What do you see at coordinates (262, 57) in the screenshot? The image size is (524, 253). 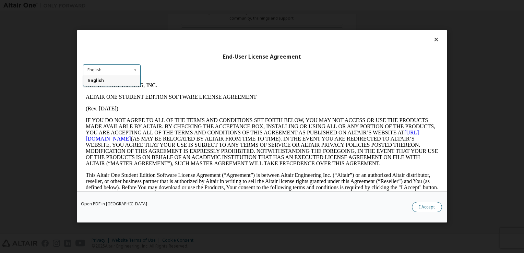 I see `div: End-User License Agreement` at bounding box center [262, 57].